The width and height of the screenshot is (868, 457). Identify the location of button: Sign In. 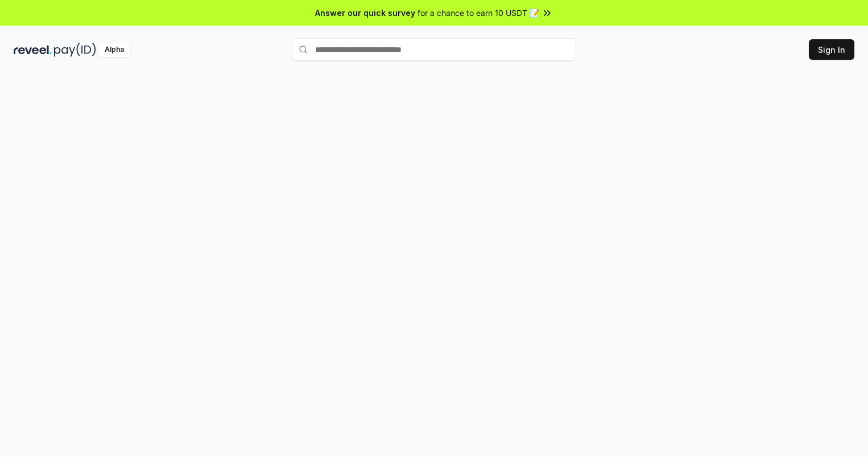
(832, 50).